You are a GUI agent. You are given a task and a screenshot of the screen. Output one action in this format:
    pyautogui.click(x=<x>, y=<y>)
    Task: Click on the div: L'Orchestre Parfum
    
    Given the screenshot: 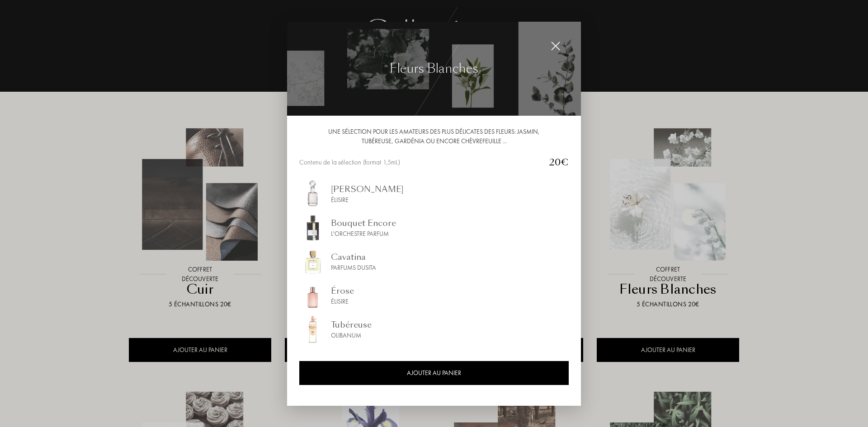 What is the action you would take?
    pyautogui.click(x=363, y=234)
    